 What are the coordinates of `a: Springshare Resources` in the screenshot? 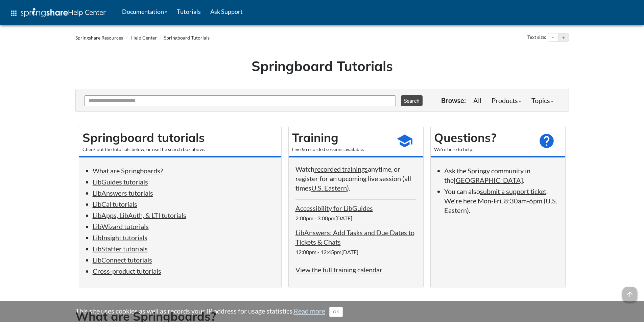 It's located at (99, 38).